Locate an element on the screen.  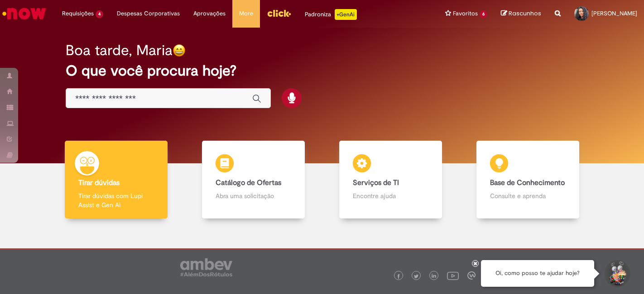
img: ServiceNow is located at coordinates (24, 13).